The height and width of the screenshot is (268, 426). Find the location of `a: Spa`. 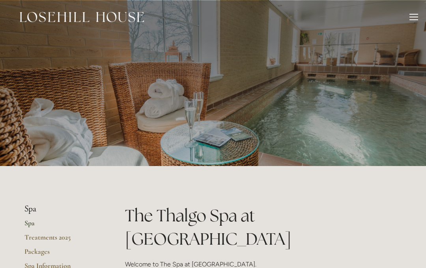

a: Spa is located at coordinates (62, 225).